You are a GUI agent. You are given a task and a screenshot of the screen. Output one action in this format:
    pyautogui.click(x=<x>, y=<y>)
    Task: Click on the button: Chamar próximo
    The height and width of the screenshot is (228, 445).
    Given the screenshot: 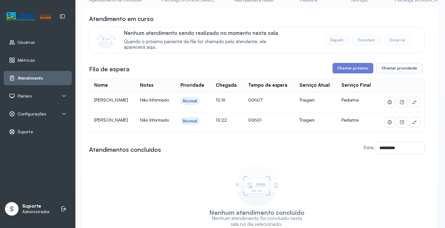 What is the action you would take?
    pyautogui.click(x=353, y=68)
    